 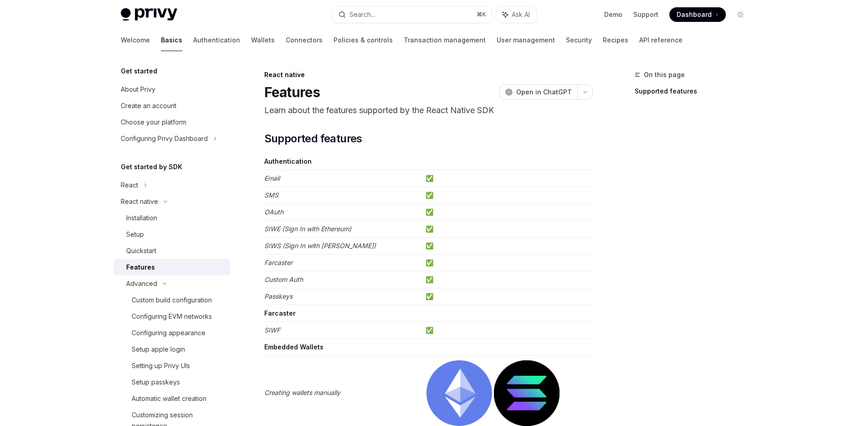 What do you see at coordinates (164, 138) in the screenshot?
I see `div: Configuring Privy Dashboard` at bounding box center [164, 138].